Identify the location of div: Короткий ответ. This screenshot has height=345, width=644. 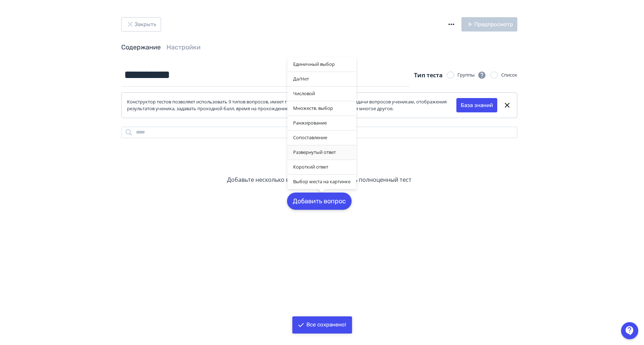
(322, 168).